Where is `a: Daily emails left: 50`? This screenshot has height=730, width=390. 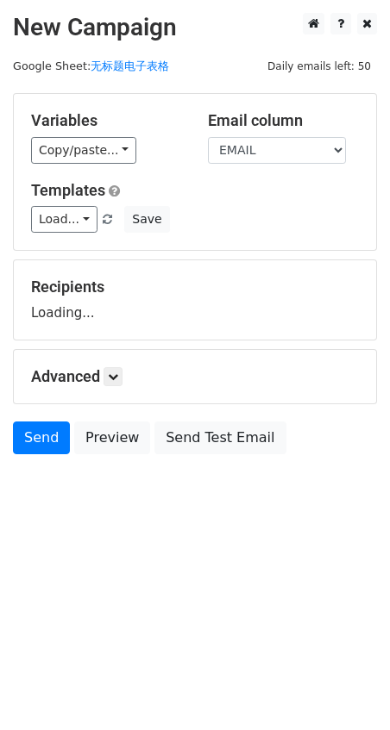 a: Daily emails left: 50 is located at coordinates (319, 66).